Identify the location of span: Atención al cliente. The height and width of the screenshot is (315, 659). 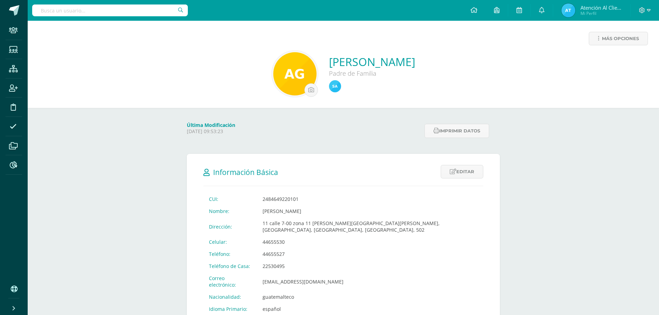
(601, 8).